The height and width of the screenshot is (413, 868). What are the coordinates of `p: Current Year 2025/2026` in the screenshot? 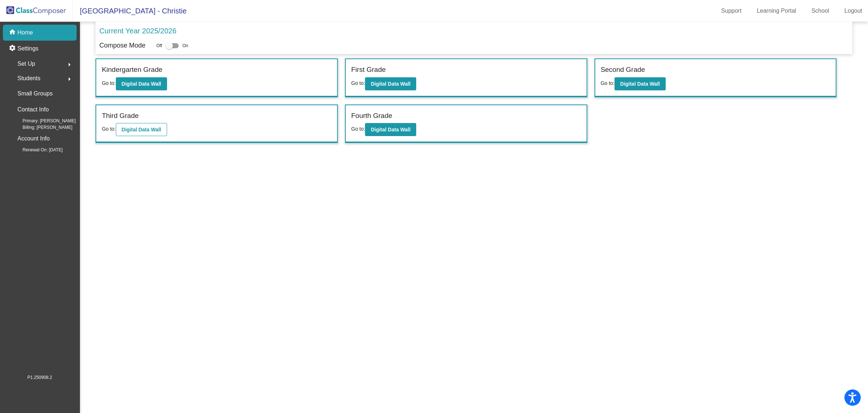 It's located at (138, 31).